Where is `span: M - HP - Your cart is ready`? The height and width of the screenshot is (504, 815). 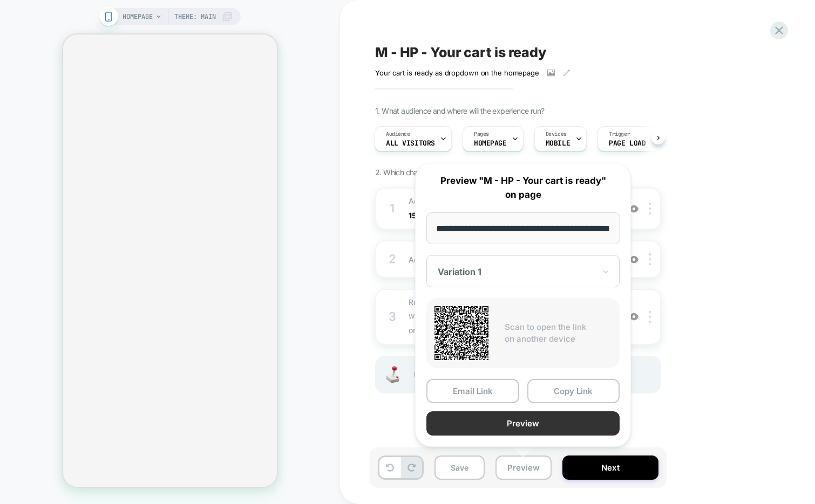
span: M - HP - Your cart is ready is located at coordinates (460, 52).